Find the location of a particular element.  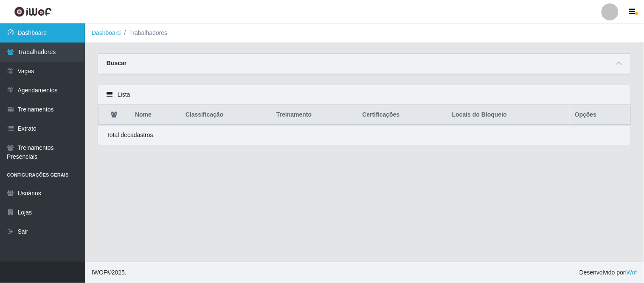

span: Desenvolvido por is located at coordinates (609, 272).